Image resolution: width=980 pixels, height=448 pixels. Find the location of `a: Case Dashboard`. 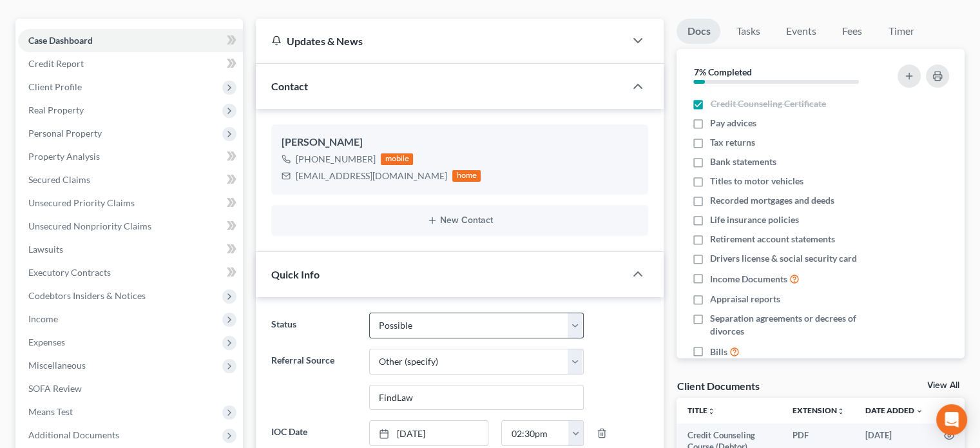

a: Case Dashboard is located at coordinates (130, 41).